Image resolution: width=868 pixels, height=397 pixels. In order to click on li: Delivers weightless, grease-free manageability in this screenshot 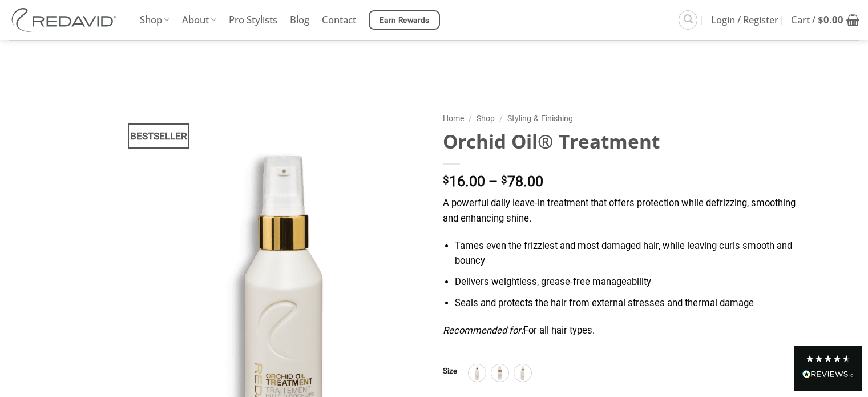, I will do `click(626, 282)`.